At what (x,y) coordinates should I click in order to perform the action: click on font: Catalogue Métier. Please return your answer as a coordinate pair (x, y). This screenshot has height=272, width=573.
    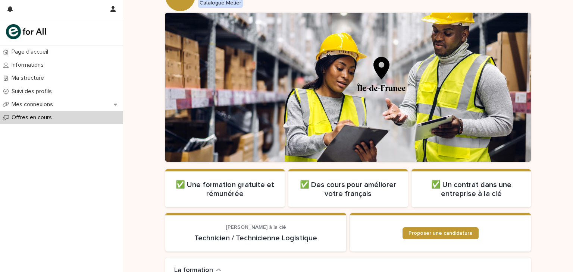
    Looking at the image, I should click on (221, 3).